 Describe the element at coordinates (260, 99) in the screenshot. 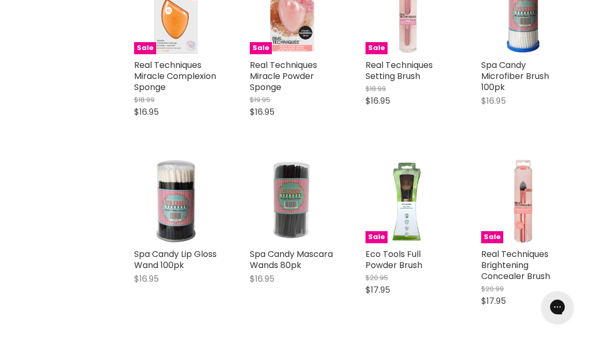

I see `span: $19.95` at that location.